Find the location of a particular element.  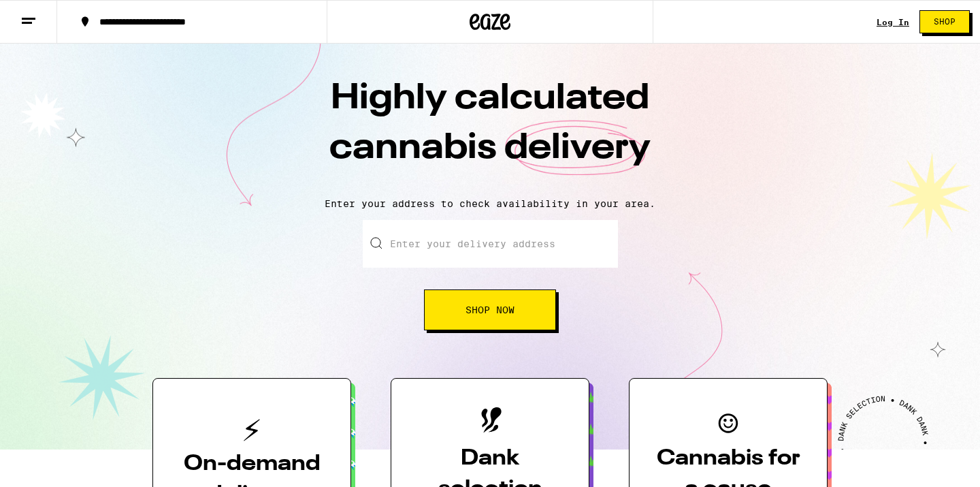

a: Log In is located at coordinates (893, 22).